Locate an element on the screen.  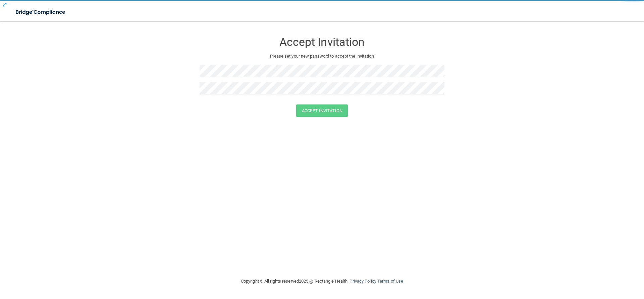
div: Copyright © All rights reserved 2025 @ Rectangle Health | | is located at coordinates (322, 281).